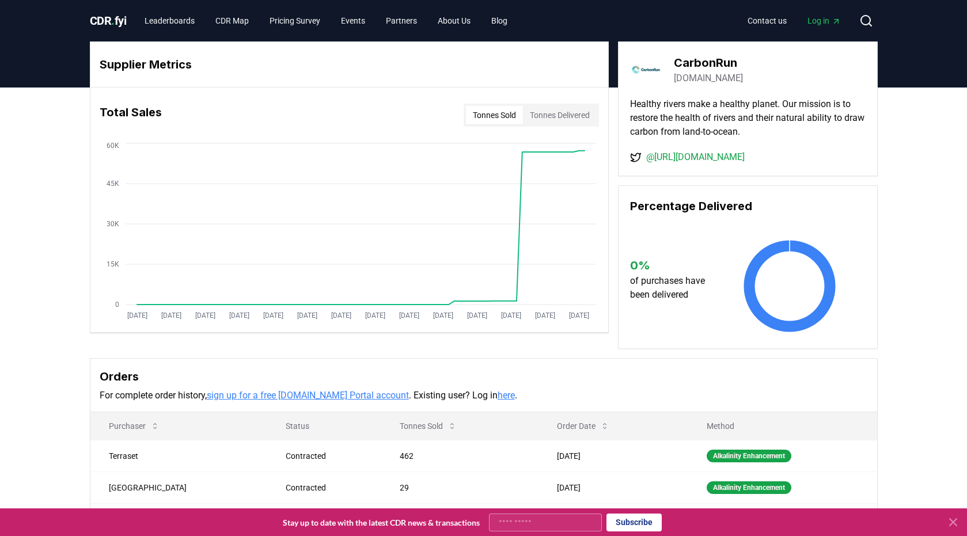 The image size is (967, 536). I want to click on a: Partners, so click(401, 21).